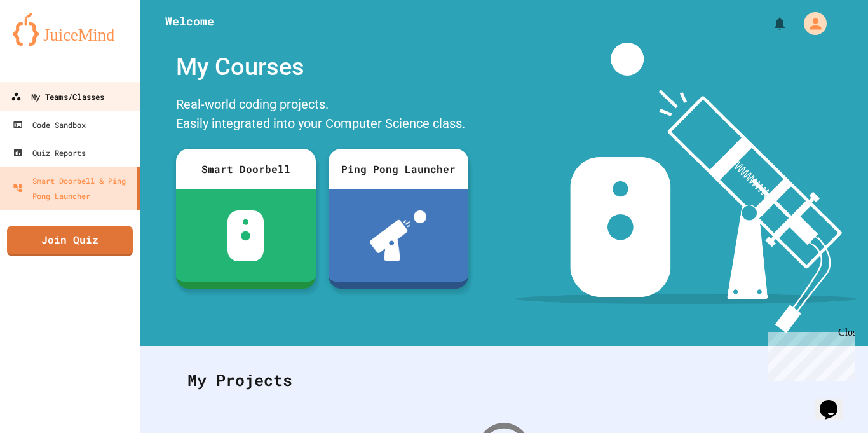 Image resolution: width=868 pixels, height=433 pixels. I want to click on div: My Notifications, so click(770, 24).